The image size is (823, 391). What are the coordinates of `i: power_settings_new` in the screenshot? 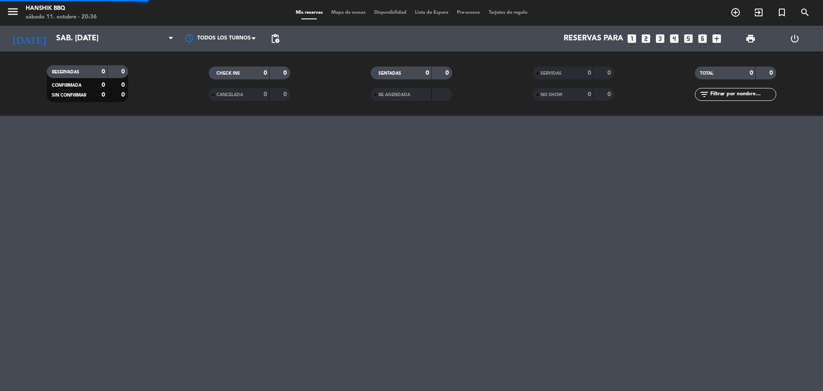 It's located at (795, 39).